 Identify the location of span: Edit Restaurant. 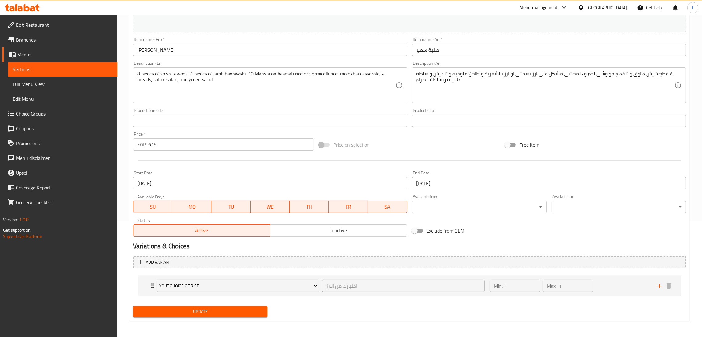
(64, 25).